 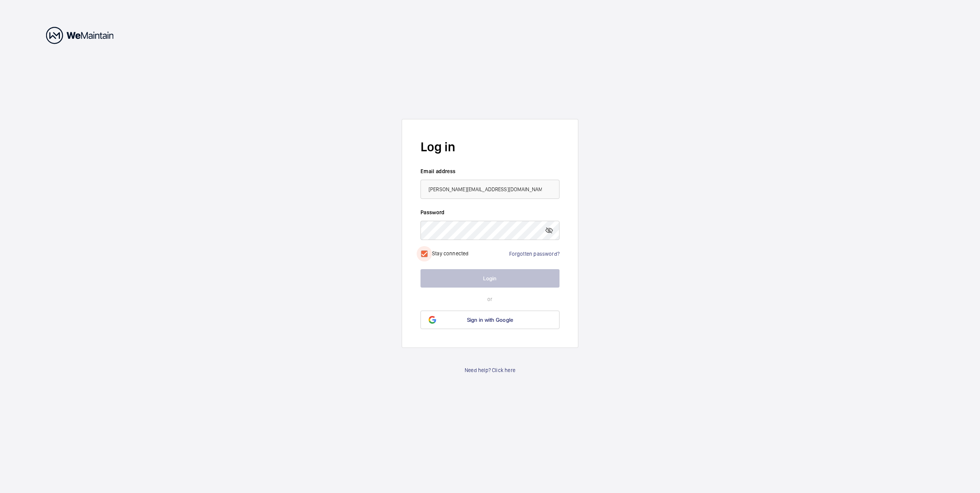 I want to click on a: Forgotten password?, so click(x=534, y=254).